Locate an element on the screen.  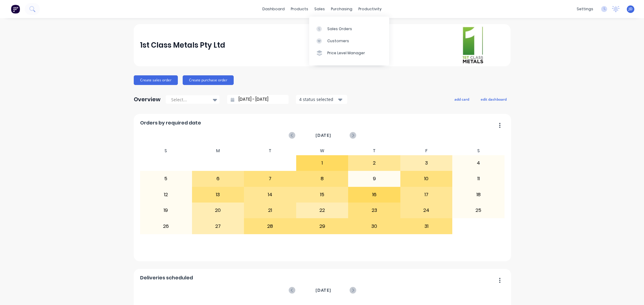
div: W is located at coordinates (322, 151).